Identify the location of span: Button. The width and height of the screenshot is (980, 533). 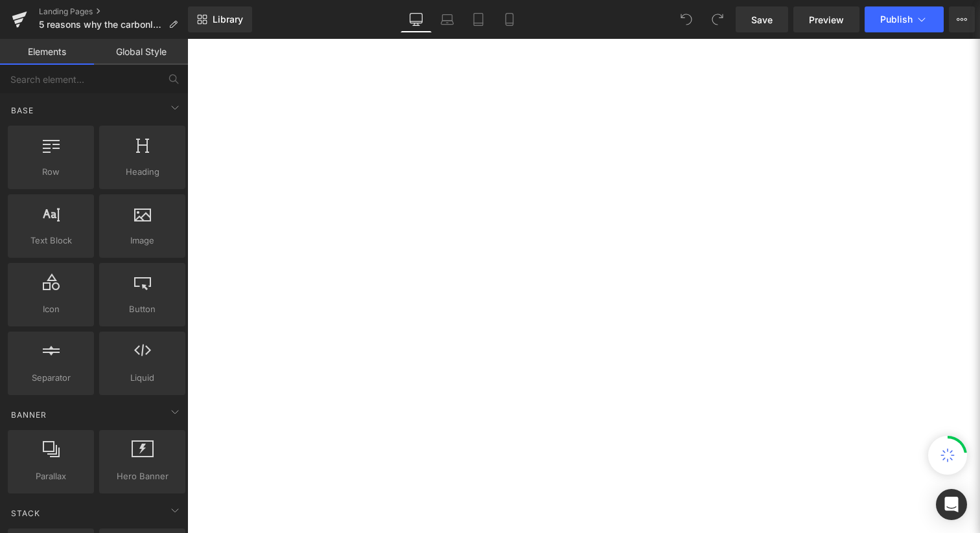
(142, 309).